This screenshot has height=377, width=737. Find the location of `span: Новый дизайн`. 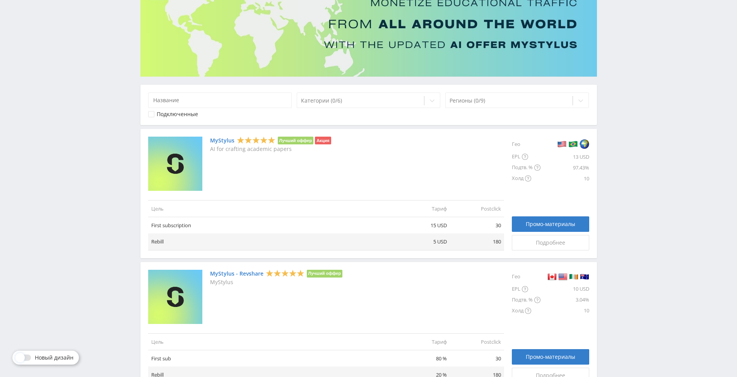

span: Новый дизайн is located at coordinates (54, 357).